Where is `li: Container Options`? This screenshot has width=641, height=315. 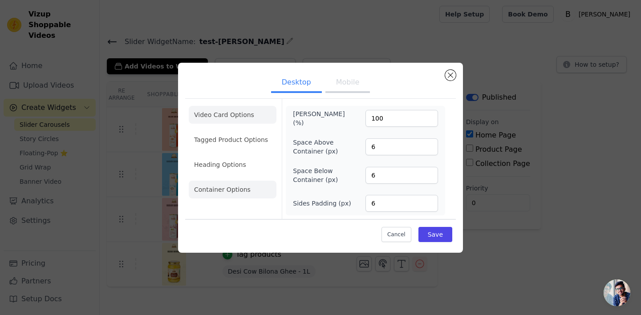
li: Container Options is located at coordinates (232, 190).